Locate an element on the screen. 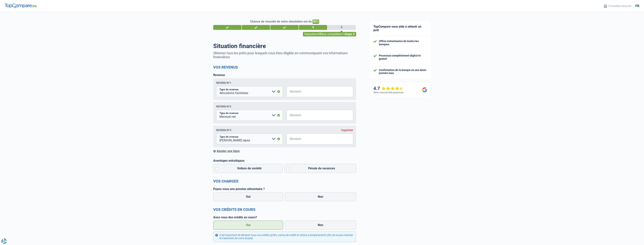 This screenshot has height=245, width=644. label: Payez-vous une pension alimentaire ? is located at coordinates (285, 189).